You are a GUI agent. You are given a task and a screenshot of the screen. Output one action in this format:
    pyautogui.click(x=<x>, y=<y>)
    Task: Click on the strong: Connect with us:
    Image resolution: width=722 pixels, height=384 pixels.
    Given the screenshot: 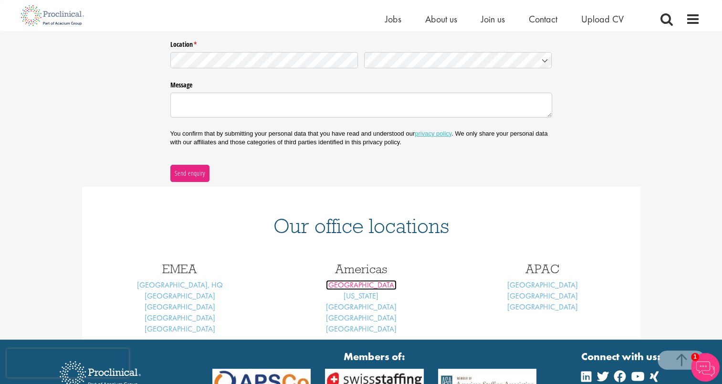 What is the action you would take?
    pyautogui.click(x=622, y=356)
    